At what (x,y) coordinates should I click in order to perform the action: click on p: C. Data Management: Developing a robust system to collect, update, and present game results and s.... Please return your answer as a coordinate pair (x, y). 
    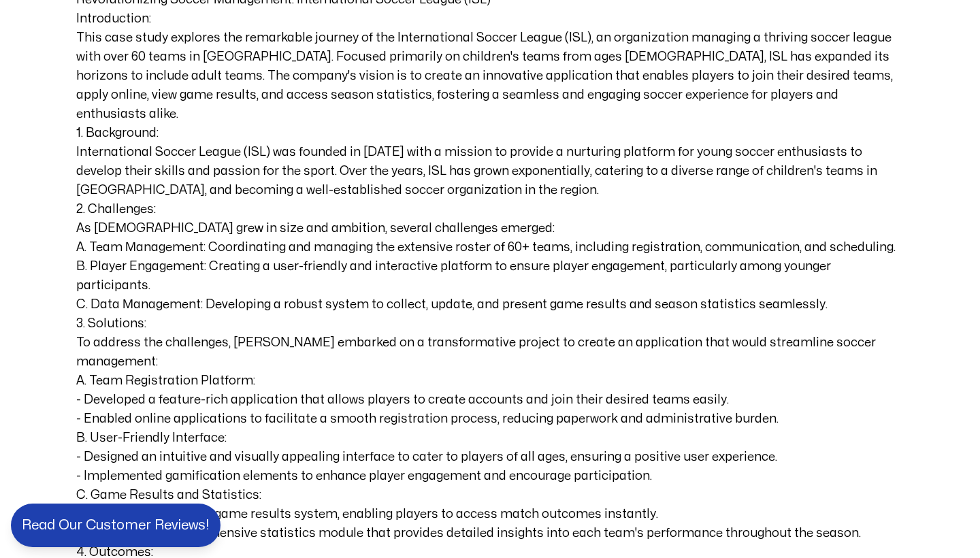
    Looking at the image, I should click on (490, 305).